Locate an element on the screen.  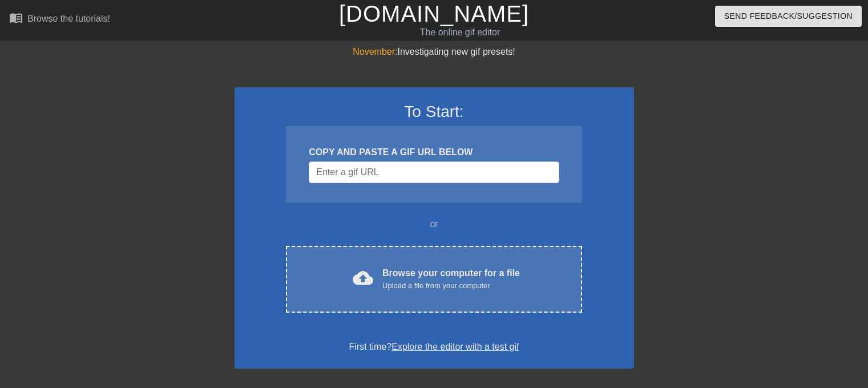
div: Browse your computer for a file is located at coordinates (451, 279).